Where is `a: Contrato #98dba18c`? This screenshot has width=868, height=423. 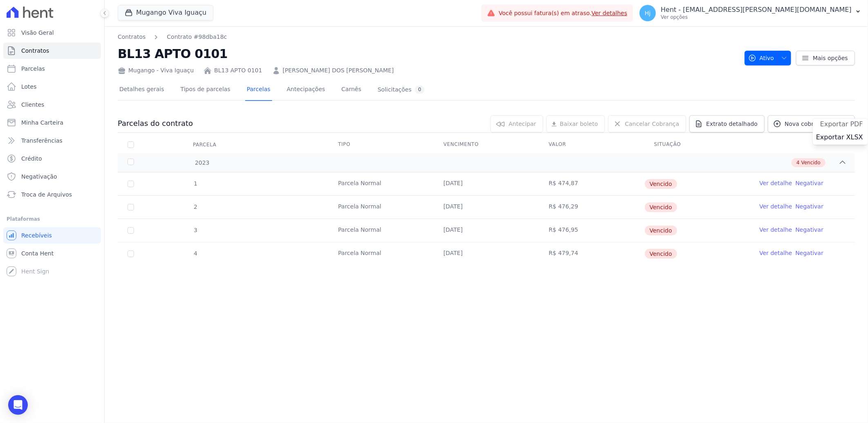
a: Contrato #98dba18c is located at coordinates (197, 37).